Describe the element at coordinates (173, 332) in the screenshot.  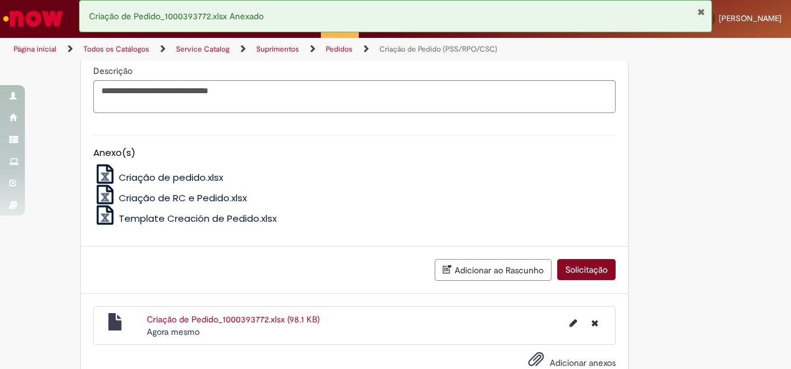
I see `time: 29/08/2025 18:11:35` at that location.